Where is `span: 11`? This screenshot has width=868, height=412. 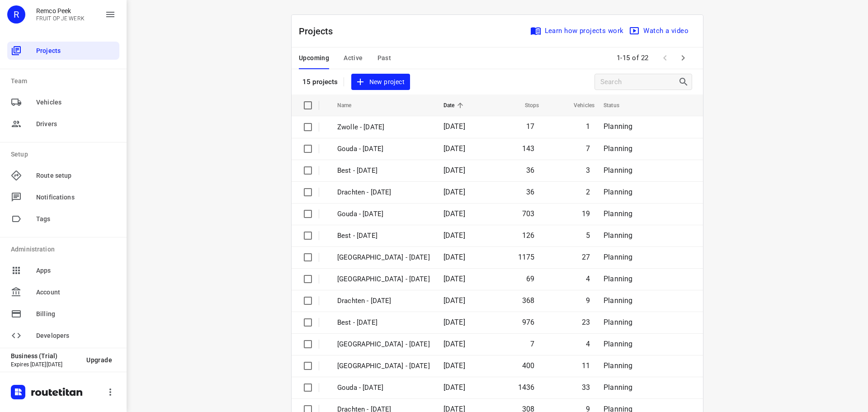
span: 11 is located at coordinates (586, 366).